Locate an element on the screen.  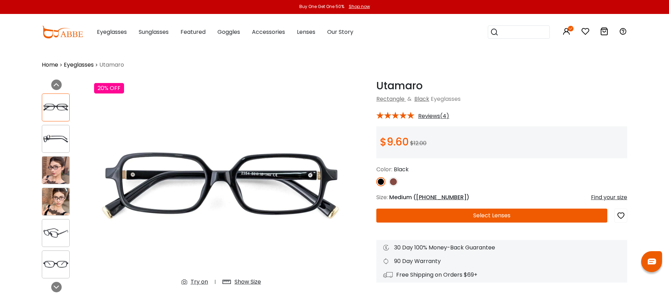
span: Medium ( ) is located at coordinates (429, 197).